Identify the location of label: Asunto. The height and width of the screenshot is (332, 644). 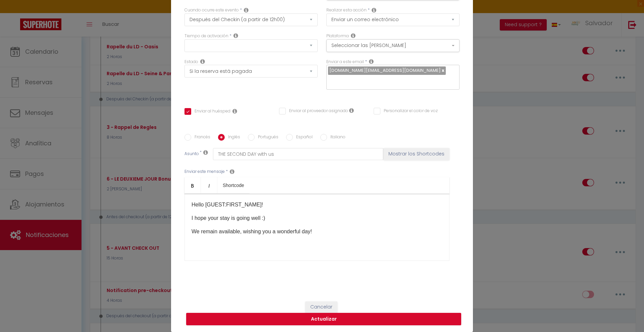
(191, 154).